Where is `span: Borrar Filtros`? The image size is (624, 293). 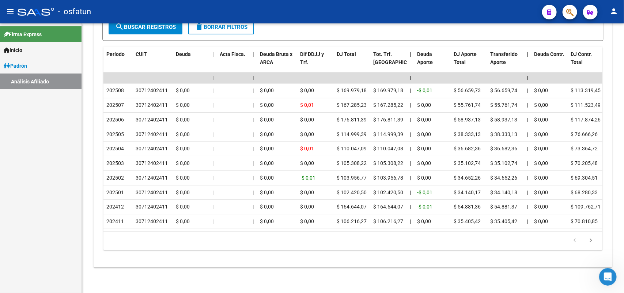 span: Borrar Filtros is located at coordinates (221, 27).